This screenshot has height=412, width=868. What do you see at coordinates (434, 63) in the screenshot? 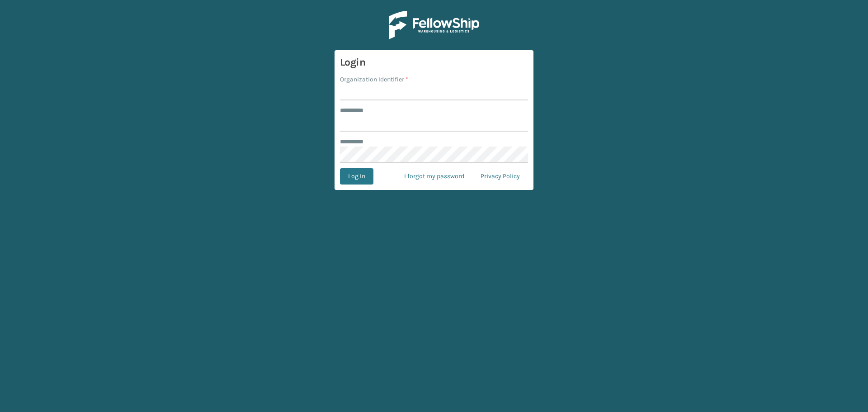
I see `h3: Login` at bounding box center [434, 63].